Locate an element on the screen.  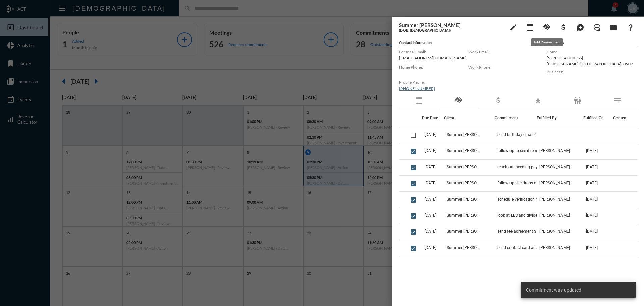
label: Home Phone: is located at coordinates (434, 67).